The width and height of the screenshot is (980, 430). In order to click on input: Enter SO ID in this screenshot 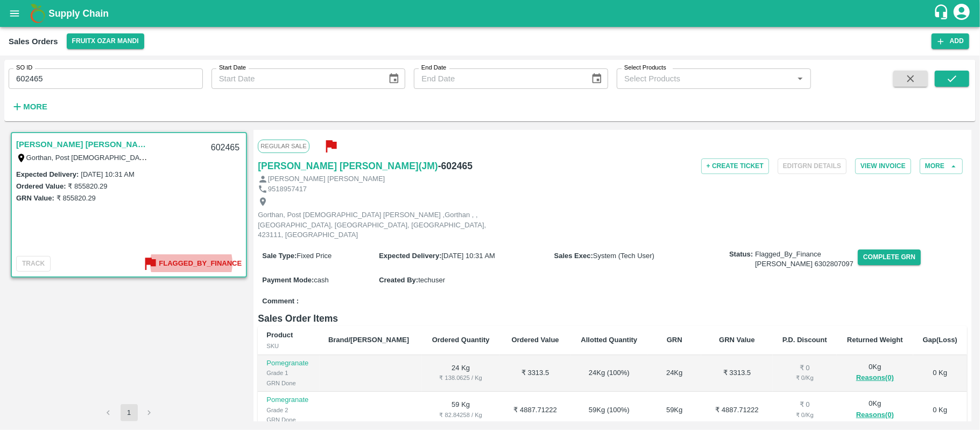, I will do `click(106, 79)`.